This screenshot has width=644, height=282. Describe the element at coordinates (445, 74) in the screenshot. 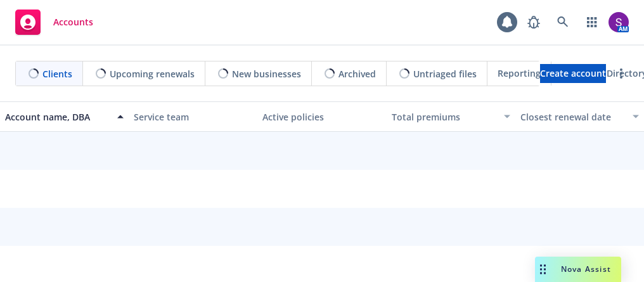

I see `span: Untriaged files` at that location.